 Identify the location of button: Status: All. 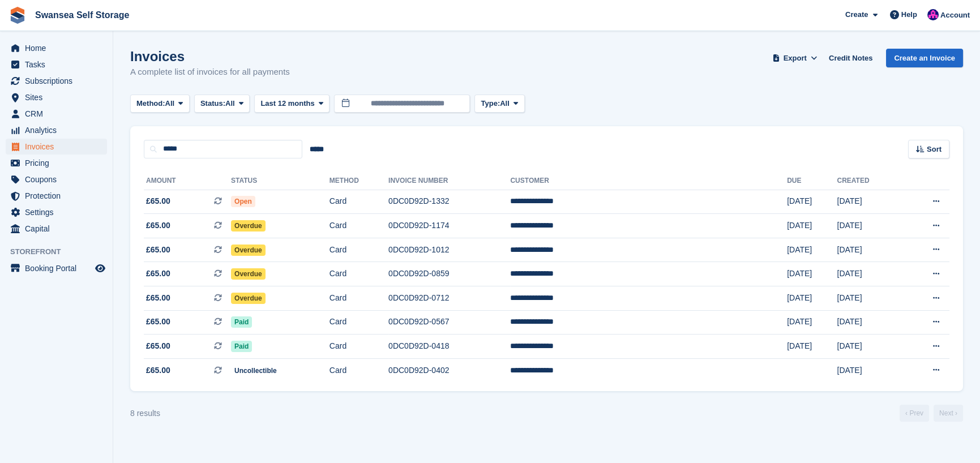
(222, 104).